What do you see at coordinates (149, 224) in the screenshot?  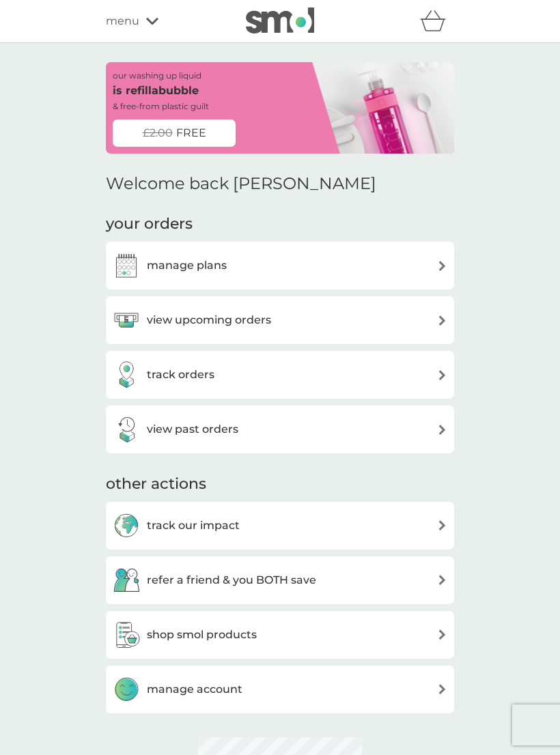 I see `h3: your orders` at bounding box center [149, 224].